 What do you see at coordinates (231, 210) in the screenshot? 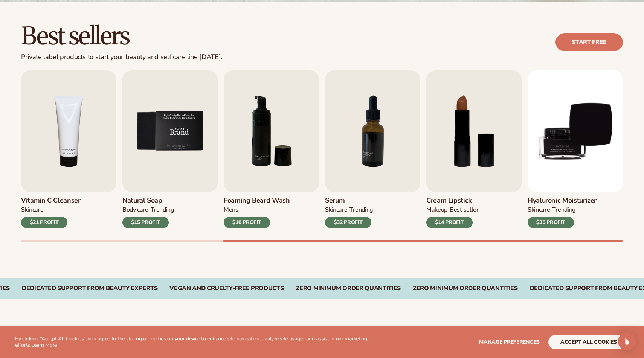
I see `div: mens` at bounding box center [231, 210].